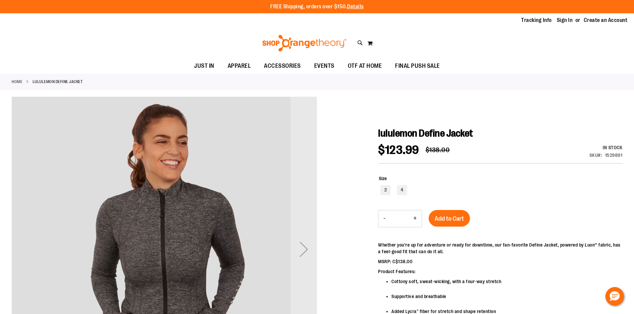 The image size is (634, 314). What do you see at coordinates (595, 155) in the screenshot?
I see `strong: SKU` at bounding box center [595, 155].